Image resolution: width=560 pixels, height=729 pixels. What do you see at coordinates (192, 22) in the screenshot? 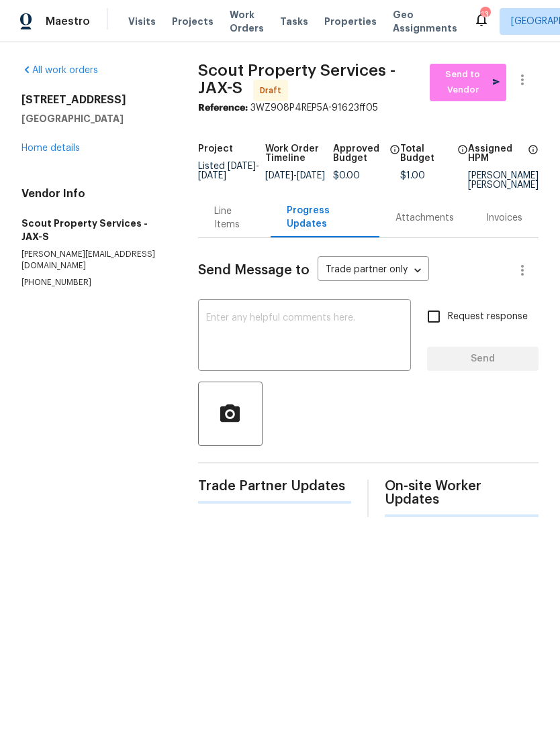
I see `span: Projects` at bounding box center [192, 22].